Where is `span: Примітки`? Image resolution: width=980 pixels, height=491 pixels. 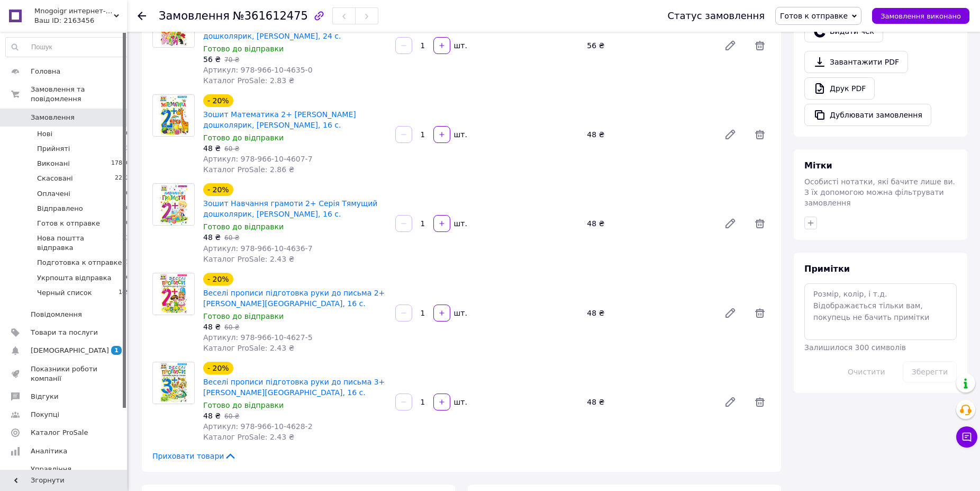
span: Примітки is located at coordinates (827, 269).